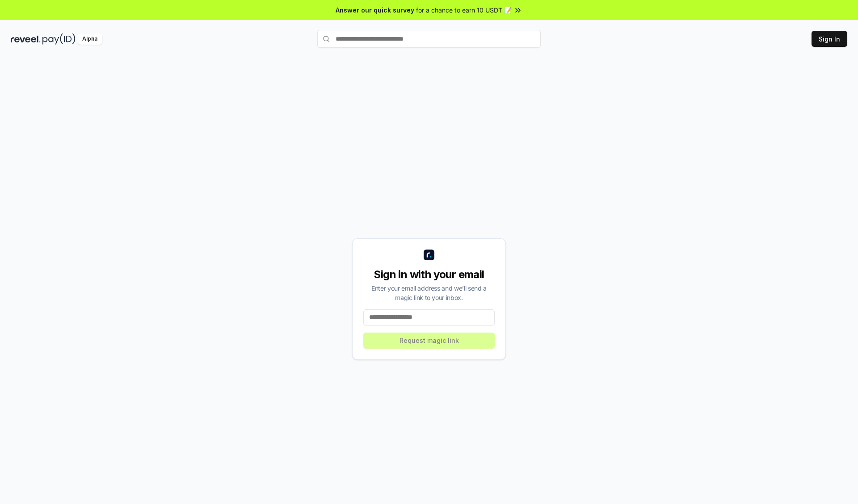 This screenshot has width=858, height=504. I want to click on button: Sign In, so click(829, 39).